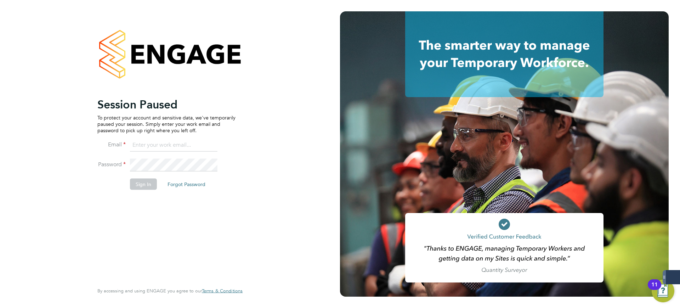 The image size is (680, 308). What do you see at coordinates (663, 291) in the screenshot?
I see `button: Open Resource Center, 11 new notifications` at bounding box center [663, 291].